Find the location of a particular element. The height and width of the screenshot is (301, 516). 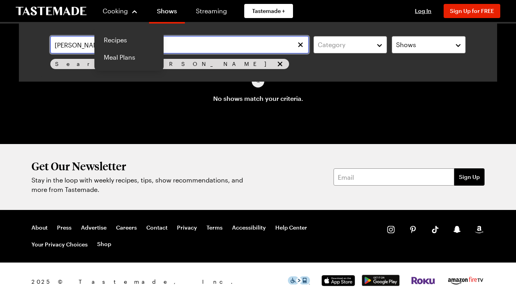

button: Log In is located at coordinates (423, 11).